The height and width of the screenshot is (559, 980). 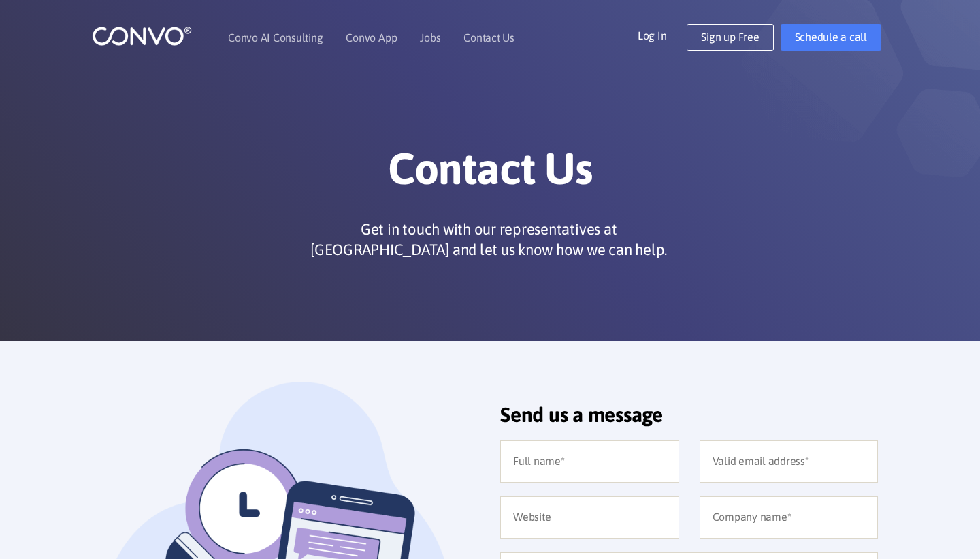 I want to click on a: Log In, so click(x=663, y=35).